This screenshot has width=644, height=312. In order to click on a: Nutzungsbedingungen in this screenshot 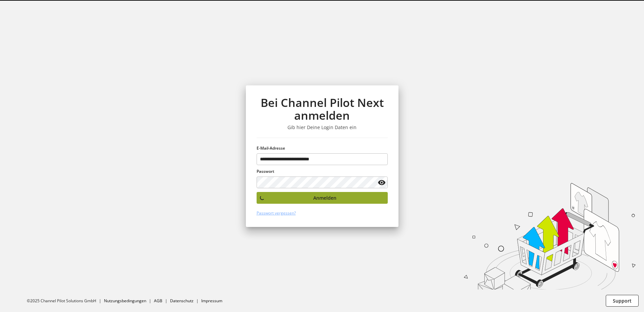, I will do `click(125, 300)`.